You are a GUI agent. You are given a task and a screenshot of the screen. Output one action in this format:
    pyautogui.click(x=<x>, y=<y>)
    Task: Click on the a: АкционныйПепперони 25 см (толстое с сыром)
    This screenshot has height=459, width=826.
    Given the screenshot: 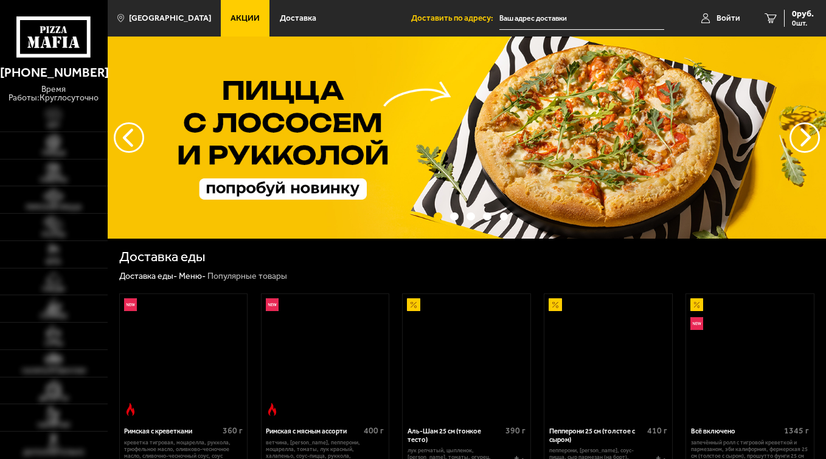 What is the action you would take?
    pyautogui.click(x=608, y=356)
    